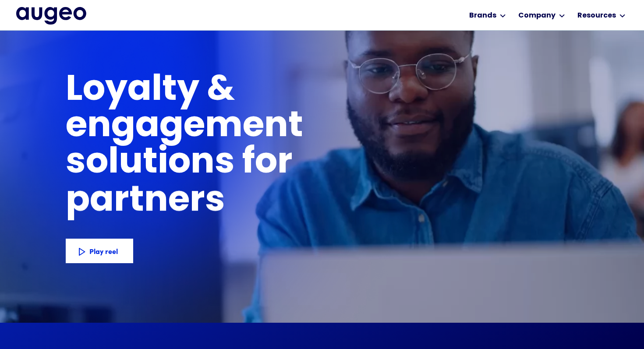 This screenshot has width=644, height=349. Describe the element at coordinates (483, 16) in the screenshot. I see `div: Brands` at that location.